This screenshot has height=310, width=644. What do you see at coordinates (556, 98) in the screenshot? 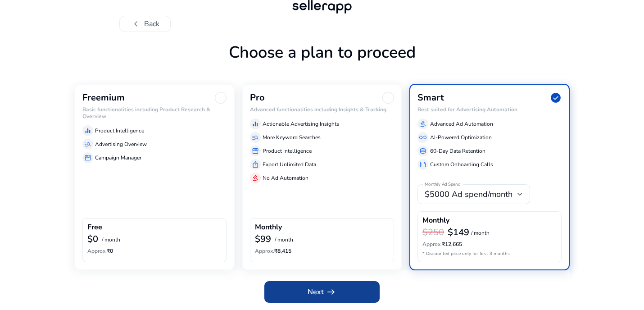
I see `span: check_circle` at bounding box center [556, 98].